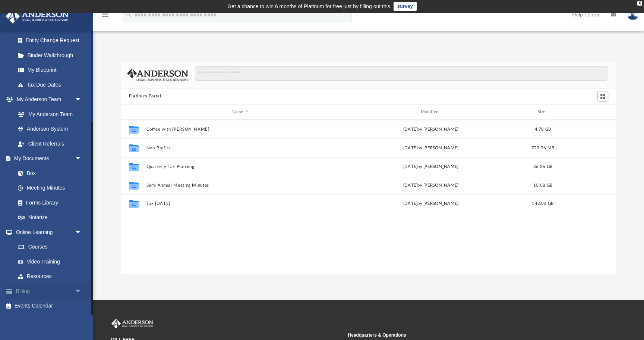 The height and width of the screenshot is (340, 644). What do you see at coordinates (50, 129) in the screenshot?
I see `a: Anderson System` at bounding box center [50, 129].